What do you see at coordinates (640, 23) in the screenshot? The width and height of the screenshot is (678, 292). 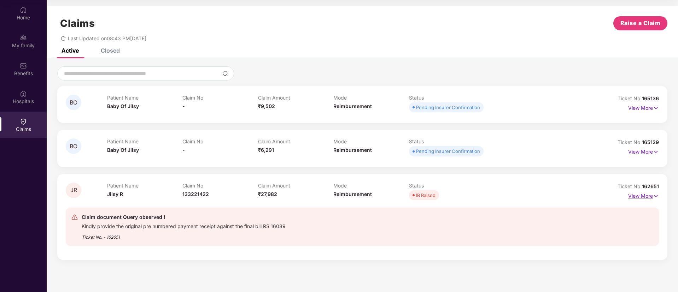 I see `button: Raise a Claim` at bounding box center [640, 23].